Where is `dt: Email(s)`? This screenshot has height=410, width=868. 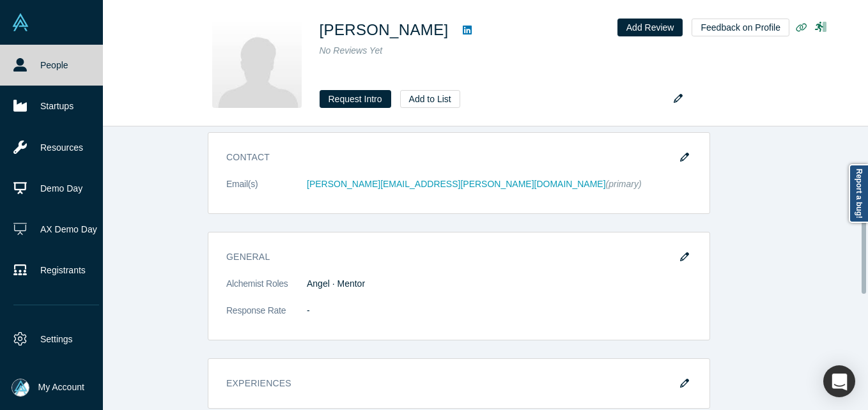
dt: Email(s) is located at coordinates (267, 191).